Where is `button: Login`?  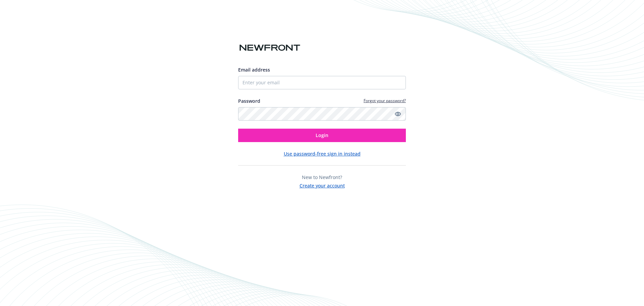
button: Login is located at coordinates (322, 136).